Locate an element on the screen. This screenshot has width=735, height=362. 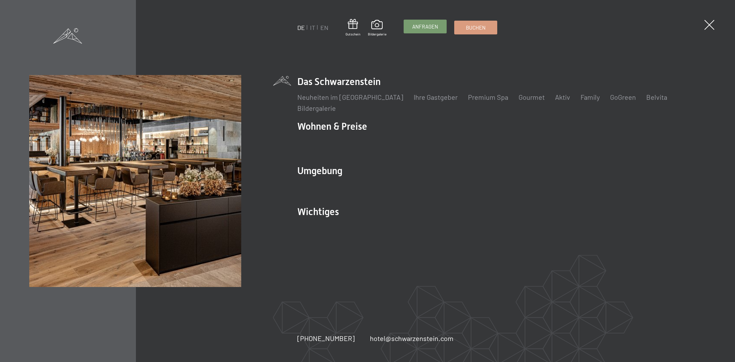
img: Wellnesshotel Südtirol SCHWARZENSTEIN - Wellnessurlaub in den Alpen, Wandern und Wellness is located at coordinates (135, 181).